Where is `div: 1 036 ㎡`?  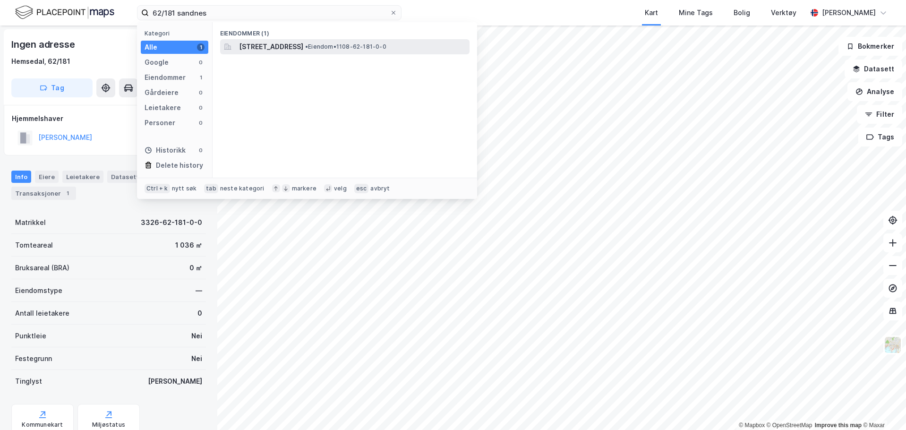
div: 1 036 ㎡ is located at coordinates (188, 245).